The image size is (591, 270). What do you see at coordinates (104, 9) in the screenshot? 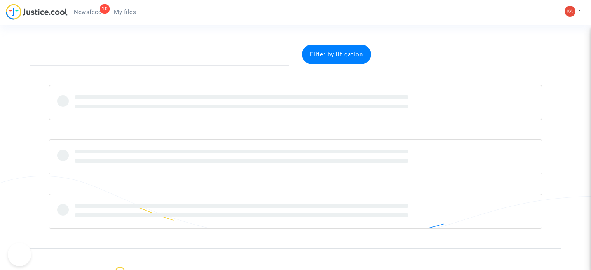
I see `div: 10` at bounding box center [104, 9].